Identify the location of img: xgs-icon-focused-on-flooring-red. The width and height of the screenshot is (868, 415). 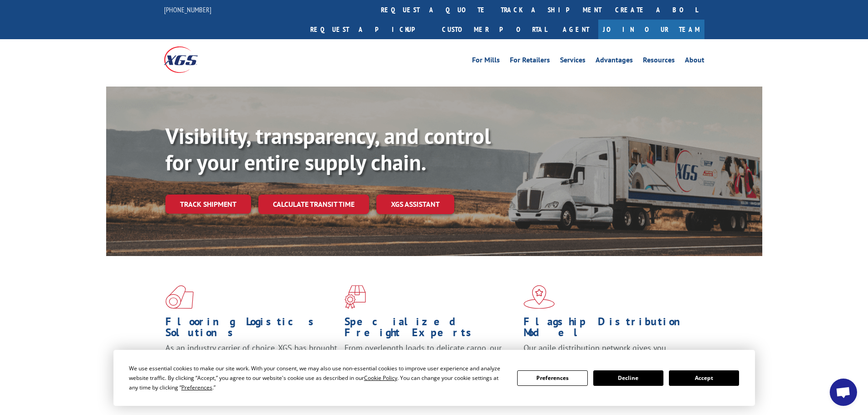
(355, 297).